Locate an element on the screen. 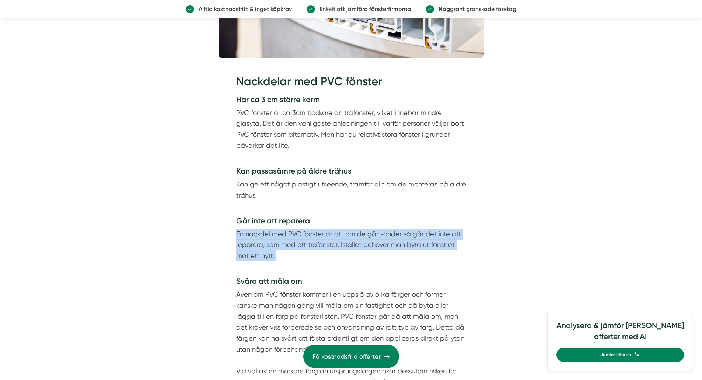 The height and width of the screenshot is (380, 702). strong: Har ca 3 cm större karm is located at coordinates (278, 99).